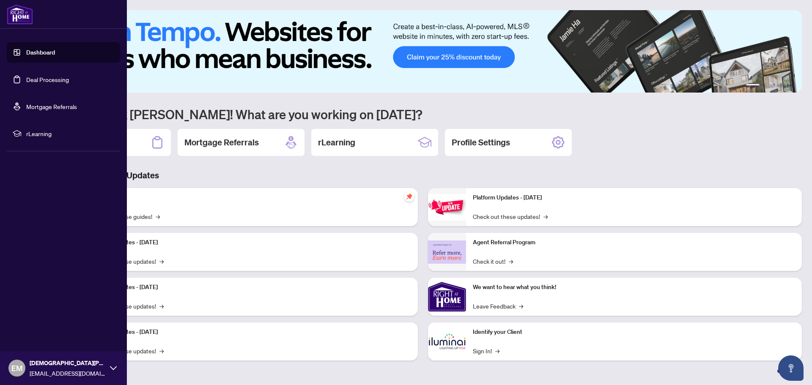 This screenshot has width=812, height=385. I want to click on button: 6, so click(791, 86).